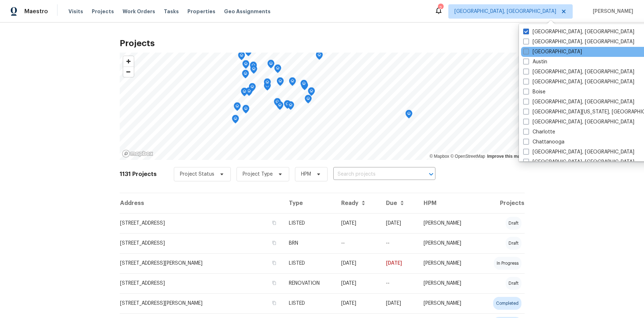  Describe the element at coordinates (374, 174) in the screenshot. I see `input: Search projects` at that location.